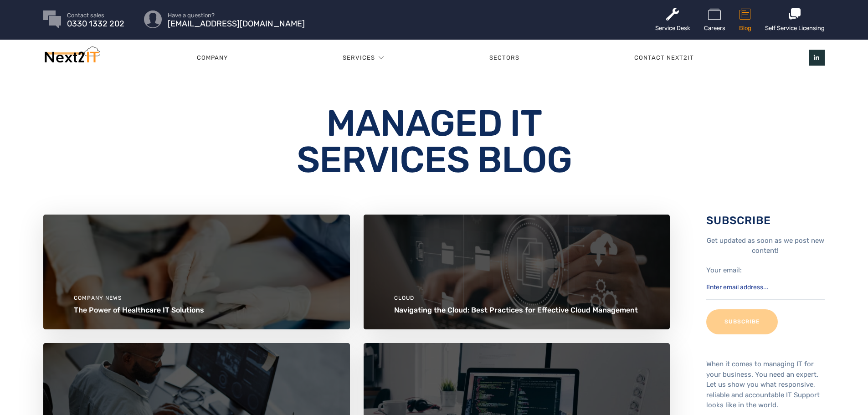 This screenshot has height=415, width=868. Describe the element at coordinates (96, 15) in the screenshot. I see `span: Contact sales` at that location.